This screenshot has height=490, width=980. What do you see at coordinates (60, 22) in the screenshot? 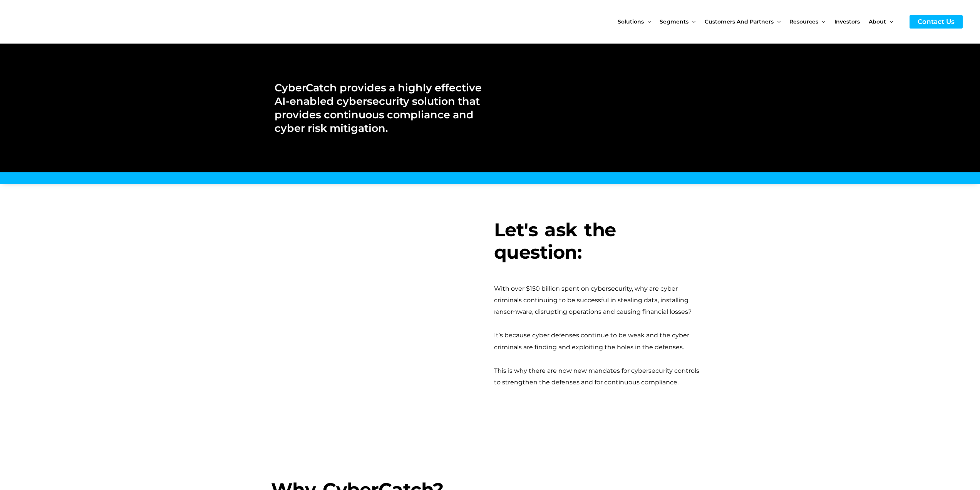
I see `img: CyberCatch` at bounding box center [60, 22].